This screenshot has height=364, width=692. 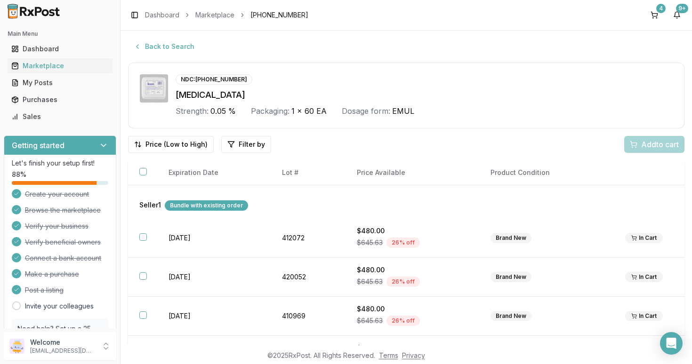 What do you see at coordinates (60, 163) in the screenshot?
I see `p: Let's finish your setup first!` at bounding box center [60, 163].